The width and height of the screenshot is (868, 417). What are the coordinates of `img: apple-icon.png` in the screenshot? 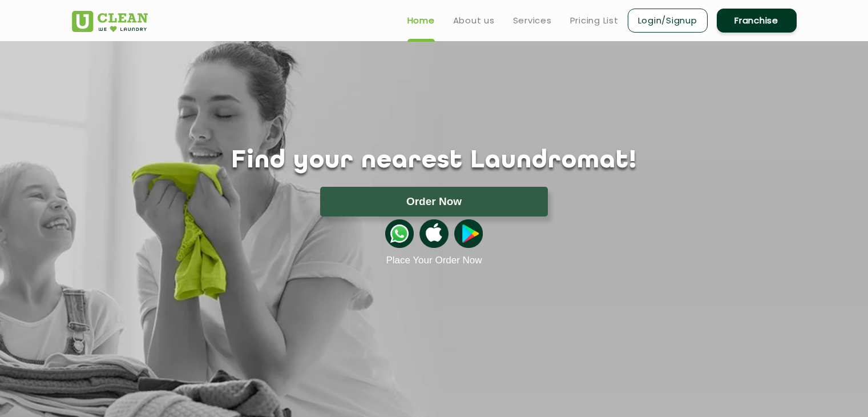 It's located at (433, 234).